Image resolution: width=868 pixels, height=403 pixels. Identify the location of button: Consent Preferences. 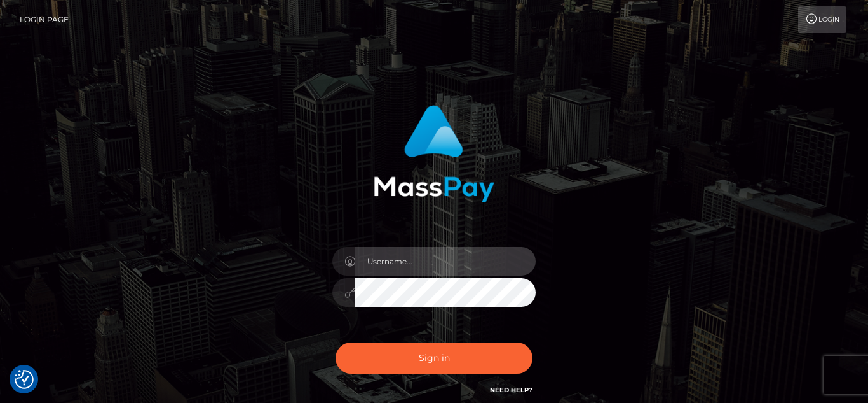
(24, 379).